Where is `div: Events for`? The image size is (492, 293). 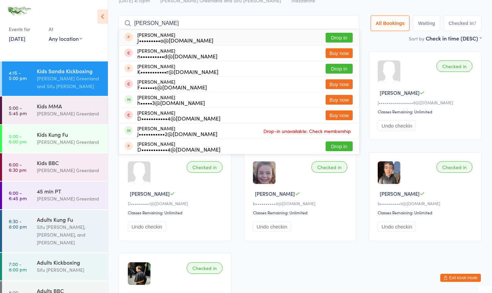
div: Events for is located at coordinates (25, 29).